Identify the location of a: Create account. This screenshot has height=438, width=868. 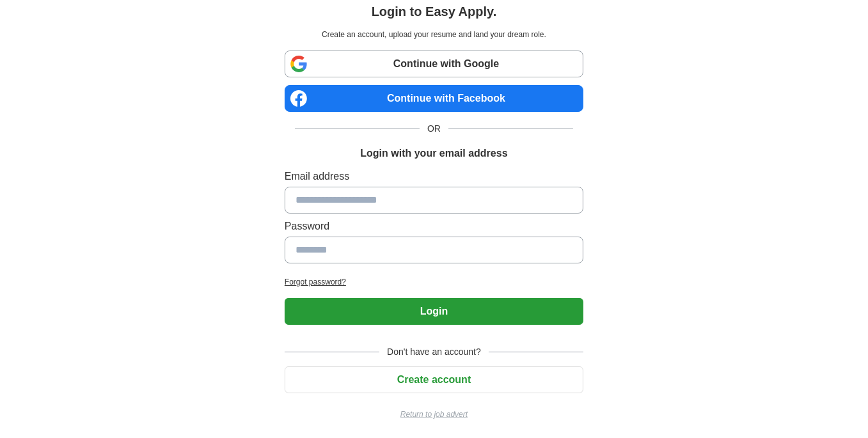
(434, 380).